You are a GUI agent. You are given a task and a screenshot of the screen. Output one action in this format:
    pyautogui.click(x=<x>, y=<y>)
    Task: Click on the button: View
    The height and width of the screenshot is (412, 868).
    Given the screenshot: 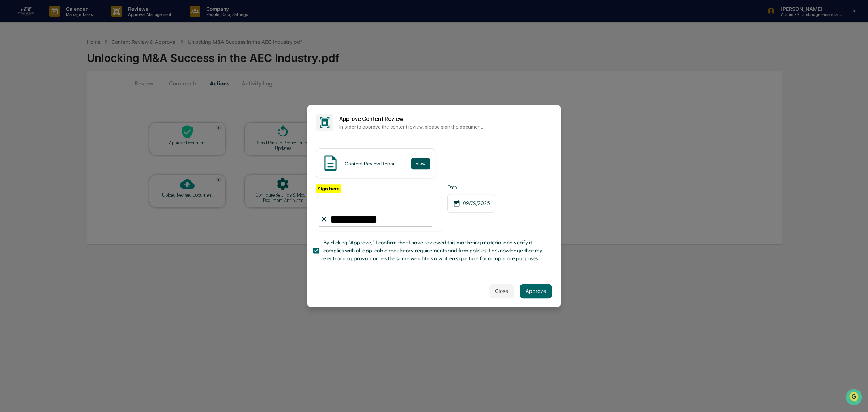 What is the action you would take?
    pyautogui.click(x=421, y=164)
    